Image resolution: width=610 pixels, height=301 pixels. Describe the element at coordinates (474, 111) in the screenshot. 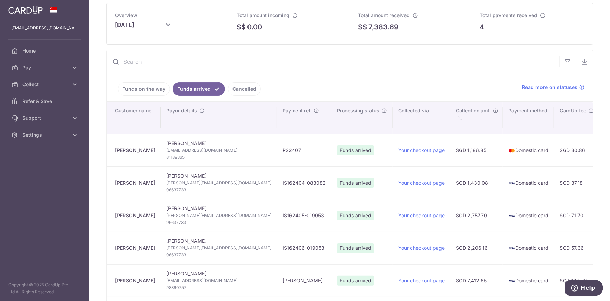

I see `span: Collection amt.` at that location.